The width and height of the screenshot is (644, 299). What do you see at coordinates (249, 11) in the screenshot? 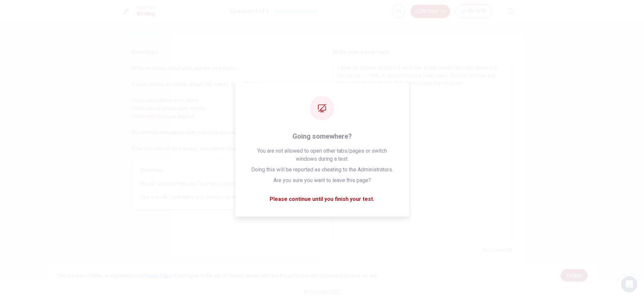
I see `h1: Question 1 of 1` at bounding box center [249, 11].